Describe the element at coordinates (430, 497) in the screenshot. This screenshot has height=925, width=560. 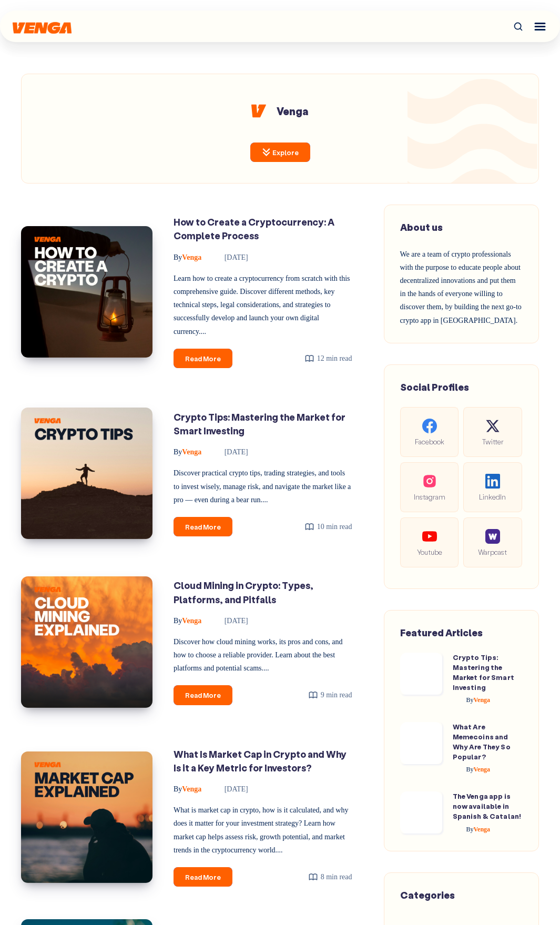
I see `span: Instagram` at that location.